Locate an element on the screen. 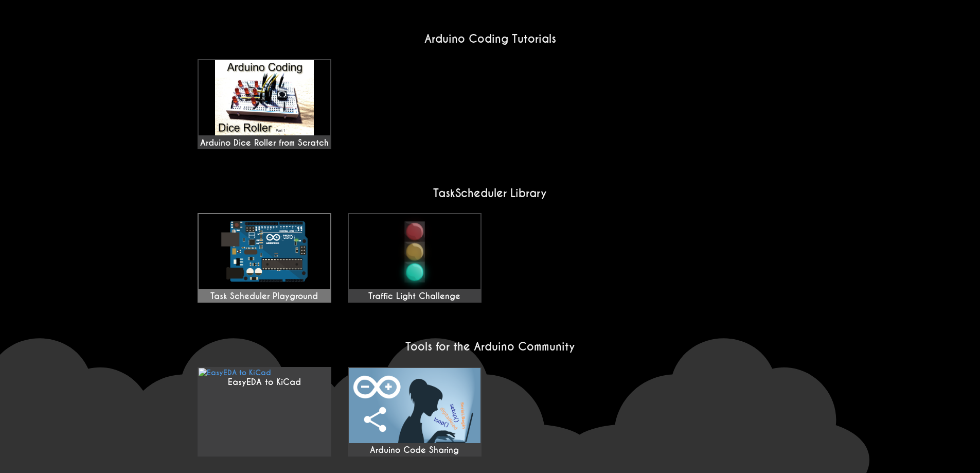 This screenshot has width=980, height=473. div: Arduino Dice Roller from Scratch is located at coordinates (264, 104).